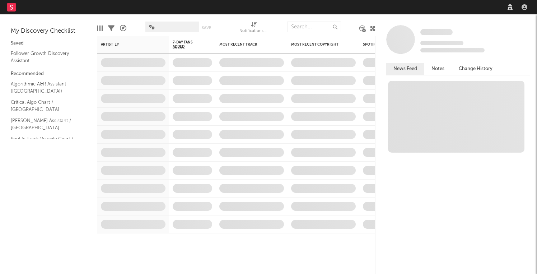 Image resolution: width=537 pixels, height=274 pixels. What do you see at coordinates (45, 57) in the screenshot?
I see `a: Follower Growth Discovery Assistant` at bounding box center [45, 57].